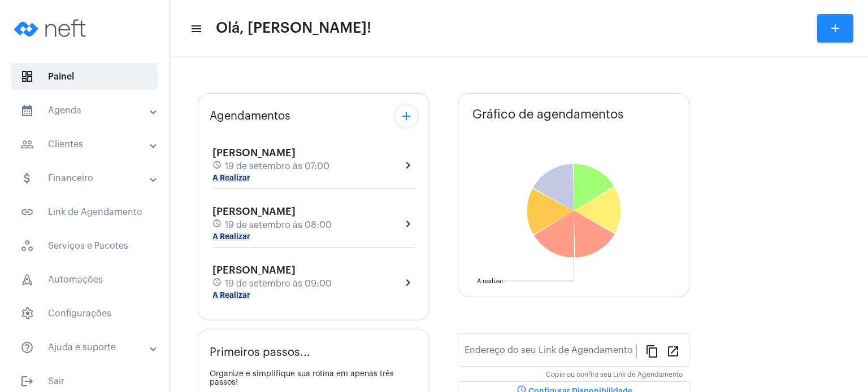 The height and width of the screenshot is (392, 868). What do you see at coordinates (86, 347) in the screenshot?
I see `mat-panel-title: Ajuda e suporte` at bounding box center [86, 347].